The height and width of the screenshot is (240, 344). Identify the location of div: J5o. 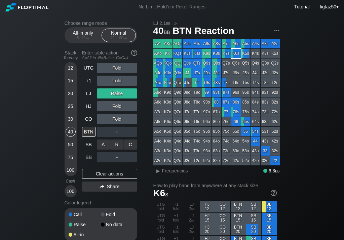
(187, 131).